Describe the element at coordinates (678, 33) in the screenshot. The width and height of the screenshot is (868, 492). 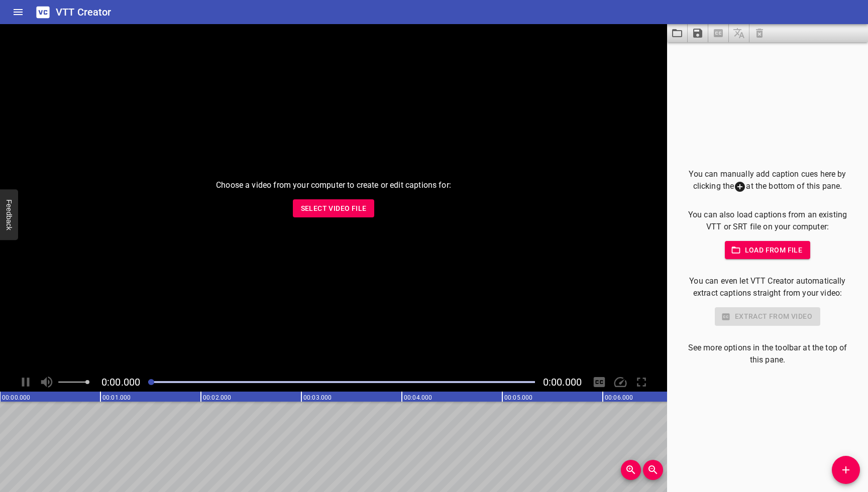
I see `button: Load captions from file` at that location.